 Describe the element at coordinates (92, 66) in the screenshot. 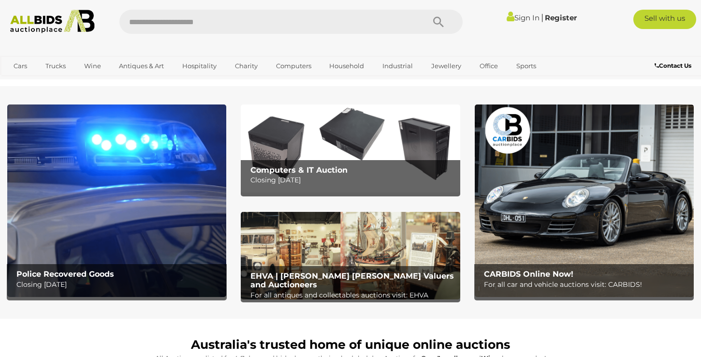

I see `a: Wine` at that location.